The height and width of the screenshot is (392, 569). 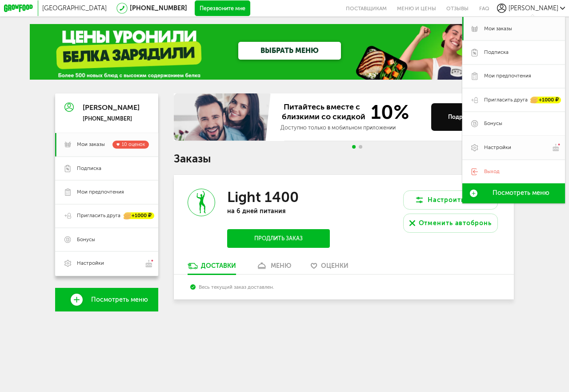 What do you see at coordinates (492, 171) in the screenshot?
I see `span: Выход` at bounding box center [492, 171].